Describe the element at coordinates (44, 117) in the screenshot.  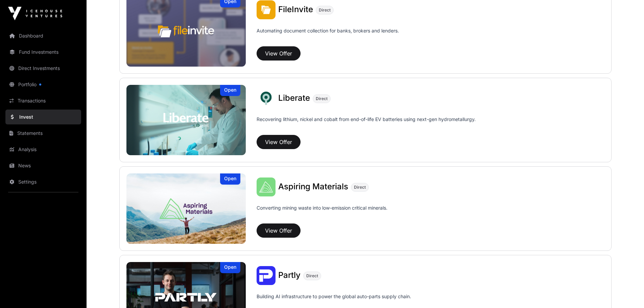
I see `a: Invest` at that location.